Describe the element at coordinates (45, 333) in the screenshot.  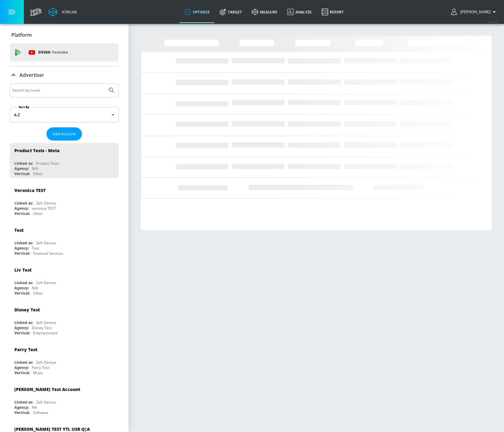
I see `div: Entertainment` at that location.